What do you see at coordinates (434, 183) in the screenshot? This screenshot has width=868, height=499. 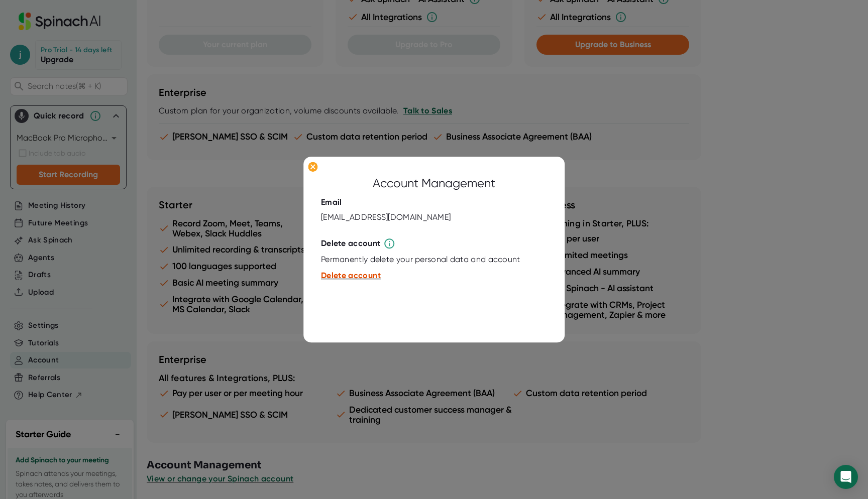 I see `div: Account Management` at bounding box center [434, 183].